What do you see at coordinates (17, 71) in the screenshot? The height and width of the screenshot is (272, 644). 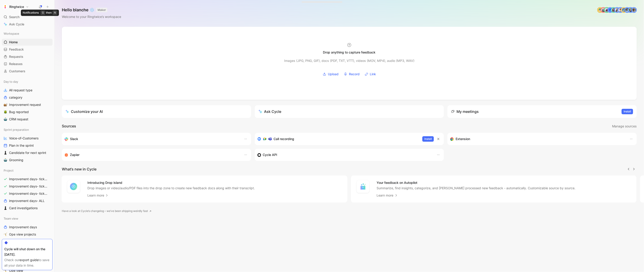 I see `span: Customers` at bounding box center [17, 71].